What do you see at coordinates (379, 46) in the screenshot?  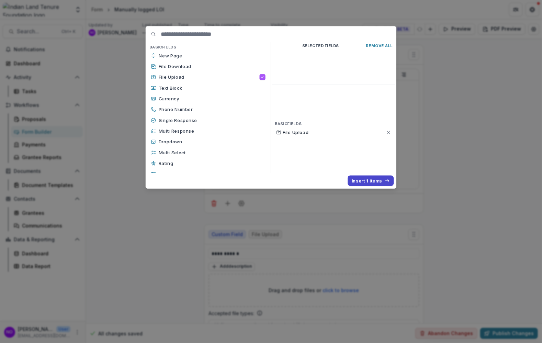 I see `p: Remove All` at bounding box center [379, 46].